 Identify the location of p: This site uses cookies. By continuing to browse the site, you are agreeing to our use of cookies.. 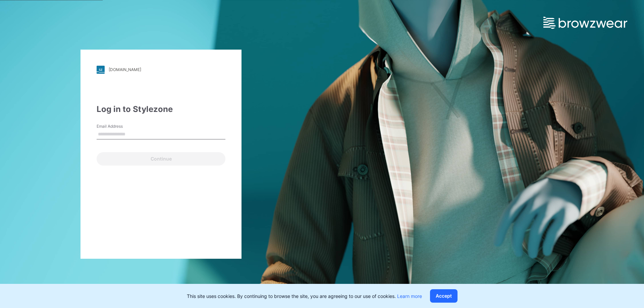
(304, 296).